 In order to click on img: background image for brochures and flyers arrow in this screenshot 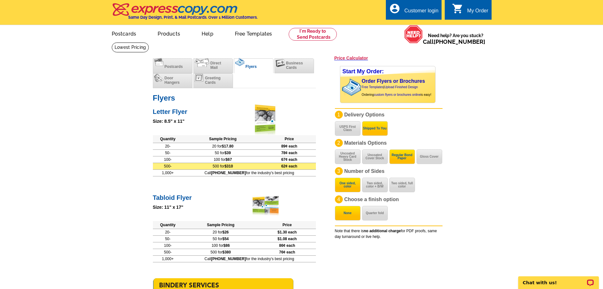, I will do `click(343, 87)`.